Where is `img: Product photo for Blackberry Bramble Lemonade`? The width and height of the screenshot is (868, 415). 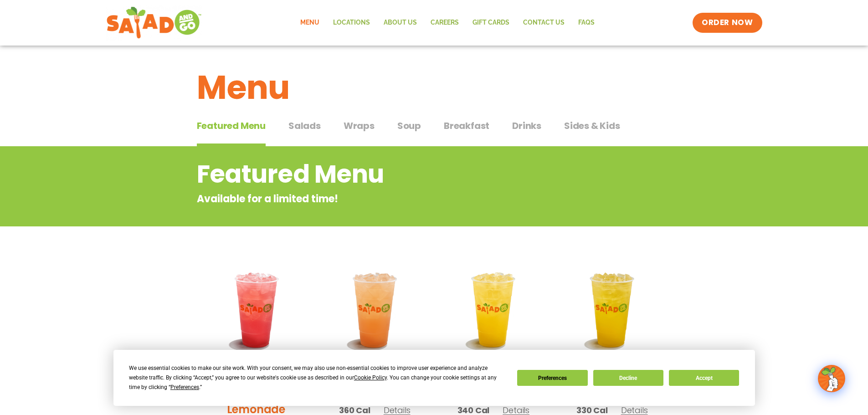
img: Product photo for Blackberry Bramble Lemonade is located at coordinates (256, 310).